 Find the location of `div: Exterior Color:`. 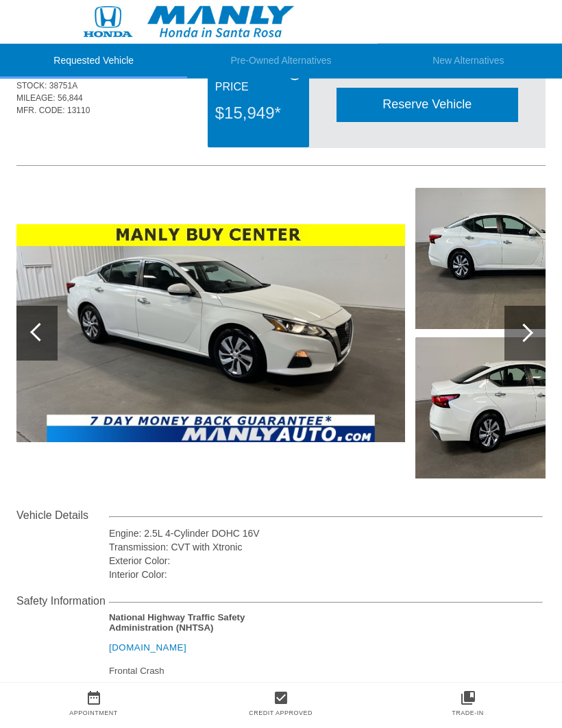

div: Exterior Color: is located at coordinates (326, 561).